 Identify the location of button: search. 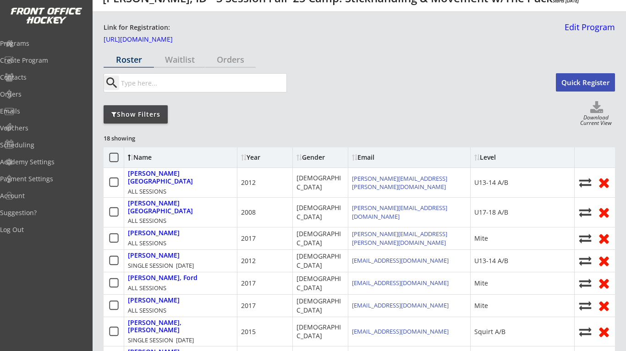
(111, 83).